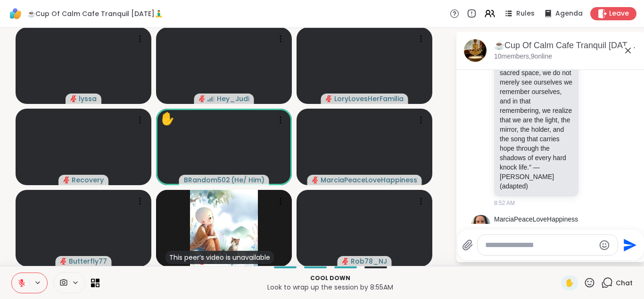  What do you see at coordinates (537, 219) in the screenshot?
I see `a: MarciaPeaceLoveHappiness` at bounding box center [537, 219].